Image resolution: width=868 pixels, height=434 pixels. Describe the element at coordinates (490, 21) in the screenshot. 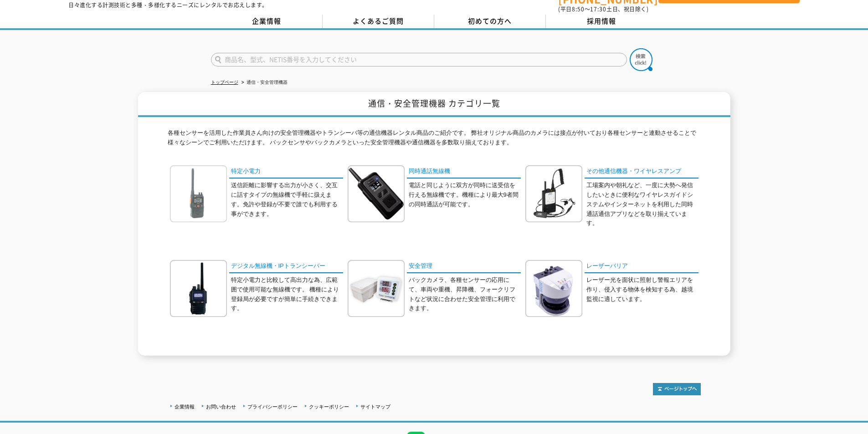

I see `a: 初めての方へ` at that location.